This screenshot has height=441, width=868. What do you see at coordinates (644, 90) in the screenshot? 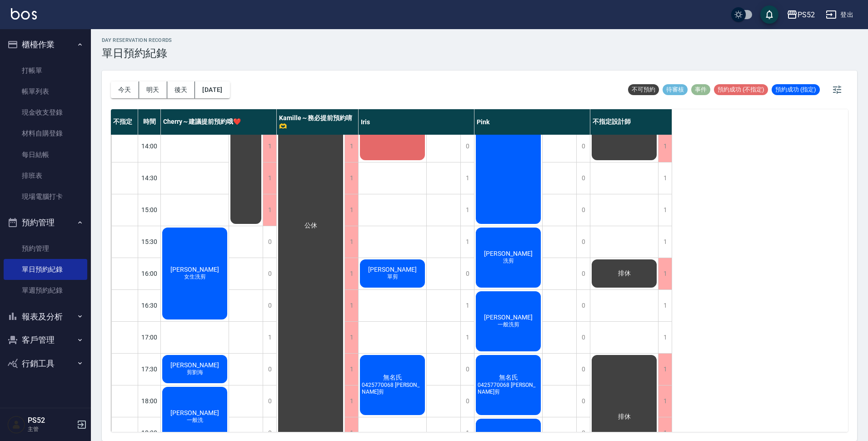
I see `span: 不可預約` at bounding box center [644, 90].